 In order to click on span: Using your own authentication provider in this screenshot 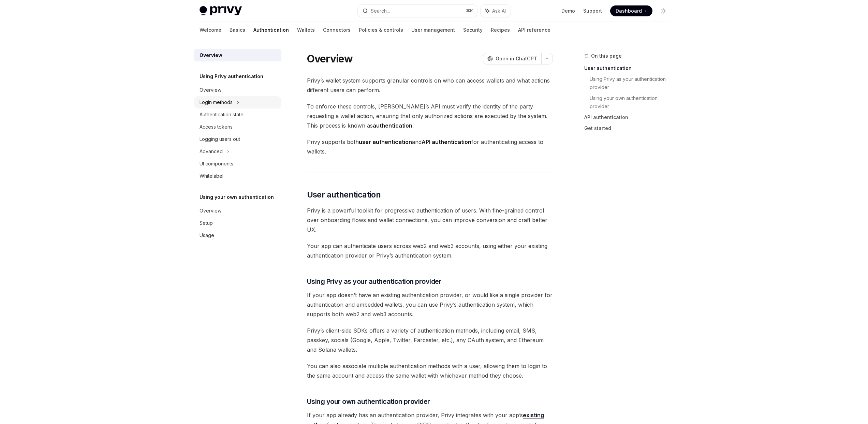, I will do `click(368, 401)`.